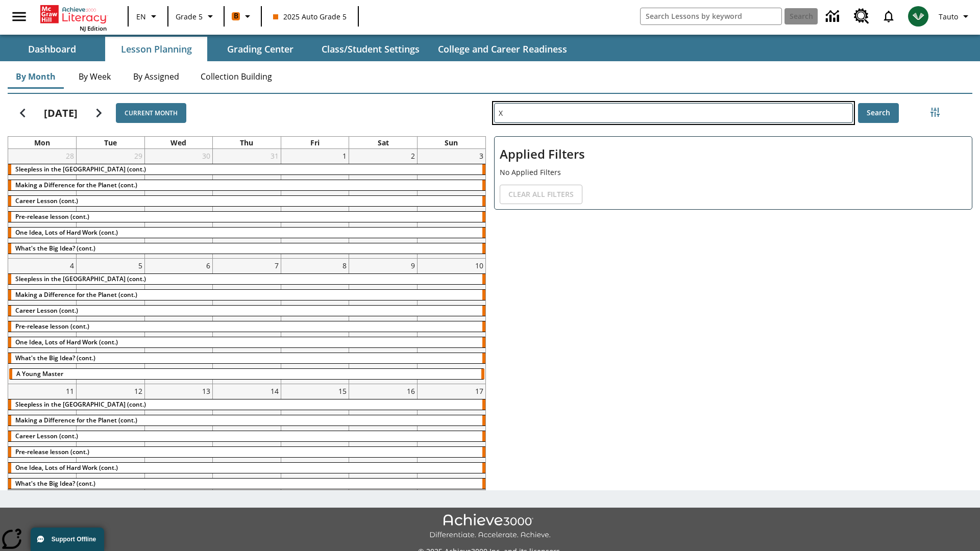  I want to click on a: August 16, 2025, so click(411, 391).